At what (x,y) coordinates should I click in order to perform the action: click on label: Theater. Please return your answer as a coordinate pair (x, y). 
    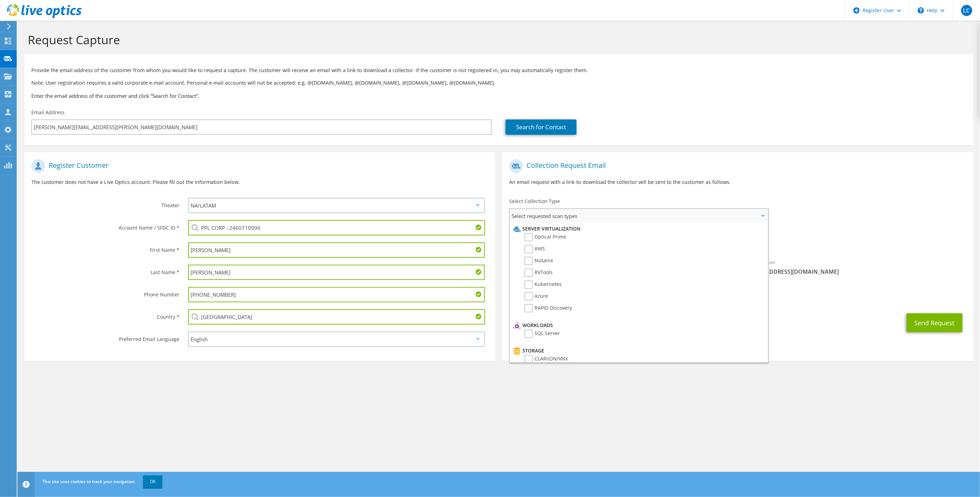
    Looking at the image, I should click on (105, 203).